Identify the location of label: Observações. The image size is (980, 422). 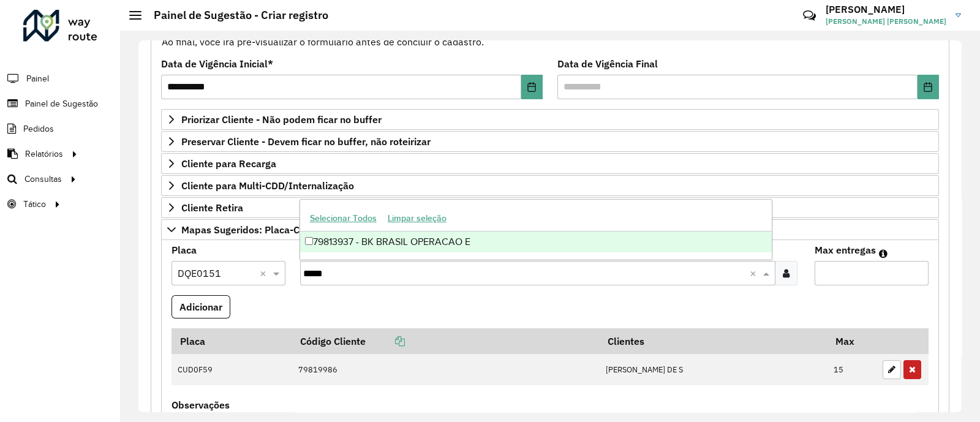
(200, 405).